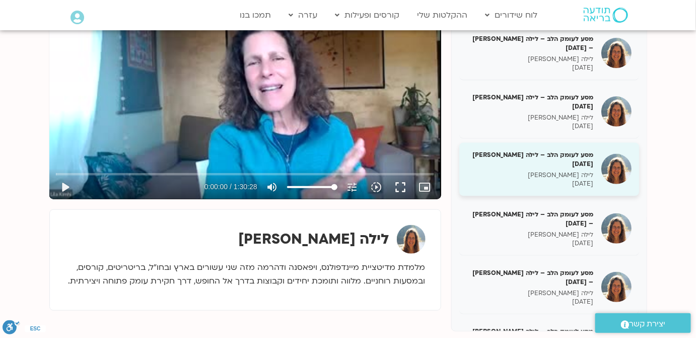  Describe the element at coordinates (443, 15) in the screenshot. I see `a: ההקלטות שלי` at that location.